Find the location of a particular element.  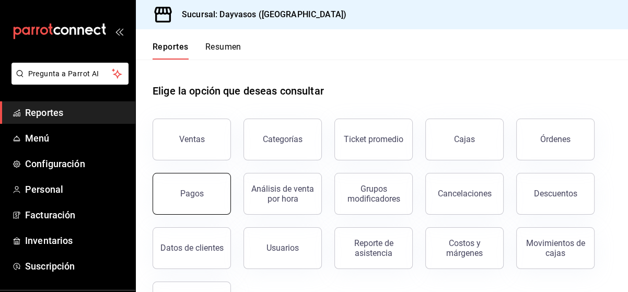

button: Datos de clientes is located at coordinates (192, 248).